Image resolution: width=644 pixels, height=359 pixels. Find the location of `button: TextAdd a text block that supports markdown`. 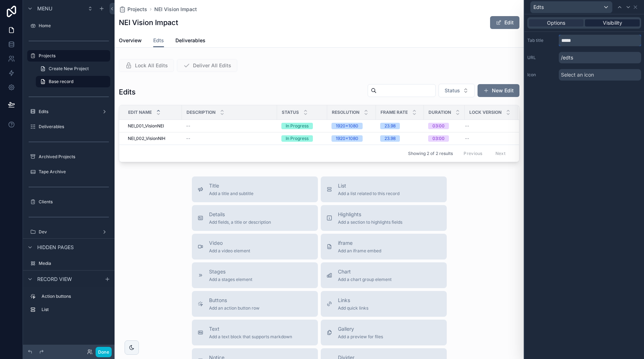

button: TextAdd a text block that supports markdown is located at coordinates (255, 333).